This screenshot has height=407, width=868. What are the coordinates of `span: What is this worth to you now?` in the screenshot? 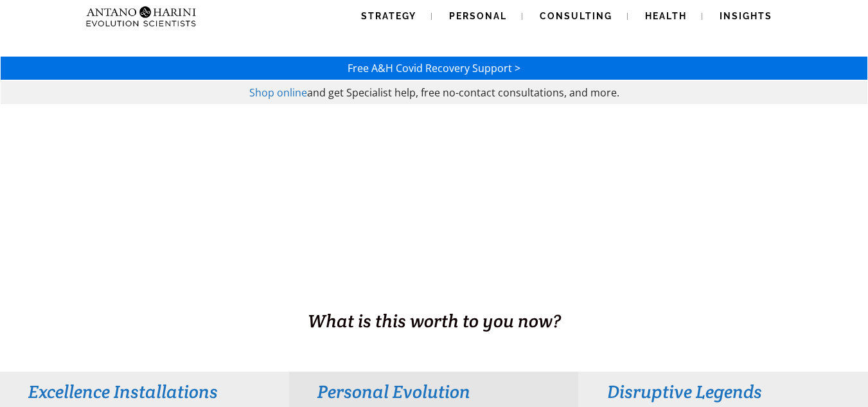 It's located at (434, 321).